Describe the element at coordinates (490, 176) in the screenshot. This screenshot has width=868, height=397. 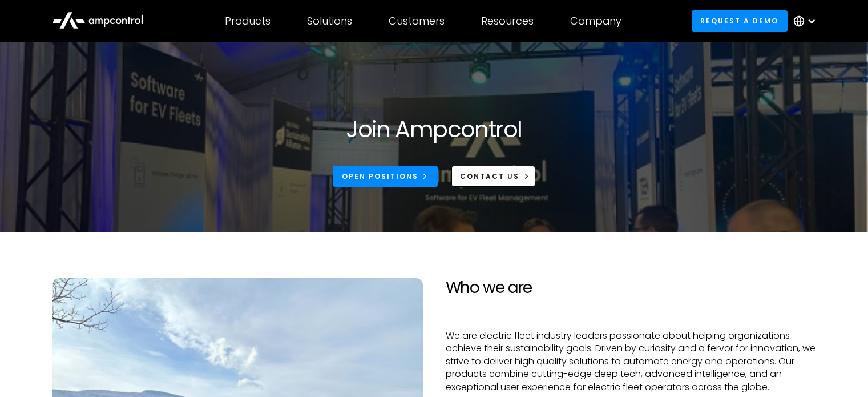
I see `div: CONTACT US` at that location.